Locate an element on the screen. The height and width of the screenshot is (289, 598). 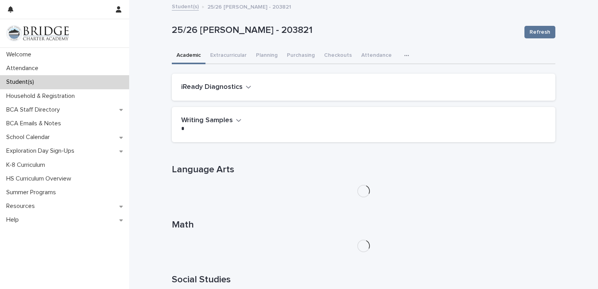
p: Welcome is located at coordinates (20, 54).